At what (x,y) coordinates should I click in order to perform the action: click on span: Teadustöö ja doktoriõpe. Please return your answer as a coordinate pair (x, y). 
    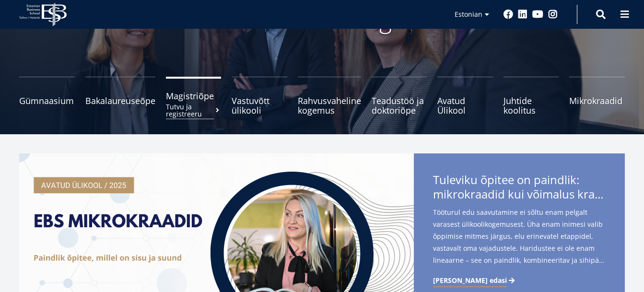
    Looking at the image, I should click on (399, 105).